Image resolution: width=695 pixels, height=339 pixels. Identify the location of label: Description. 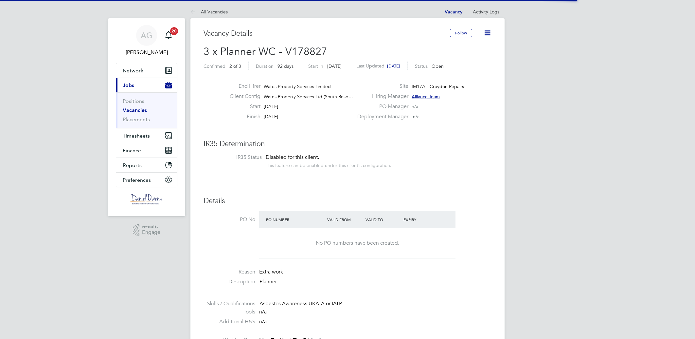
(230, 282).